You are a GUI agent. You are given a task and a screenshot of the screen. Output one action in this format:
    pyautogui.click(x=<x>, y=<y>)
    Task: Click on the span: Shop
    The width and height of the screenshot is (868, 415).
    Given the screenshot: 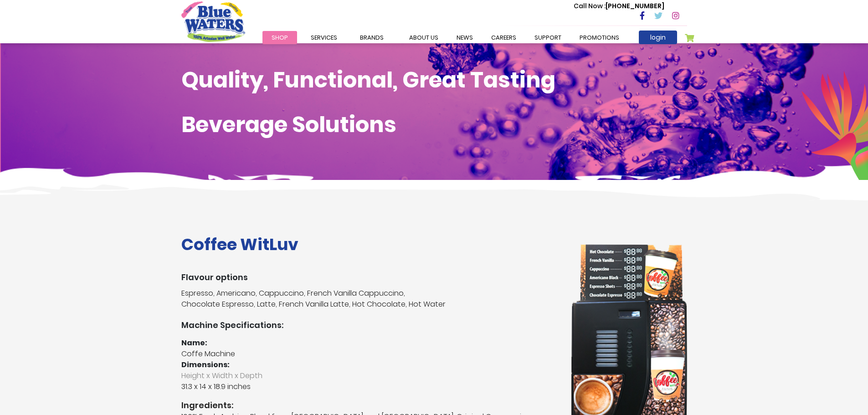 What is the action you would take?
    pyautogui.click(x=280, y=37)
    